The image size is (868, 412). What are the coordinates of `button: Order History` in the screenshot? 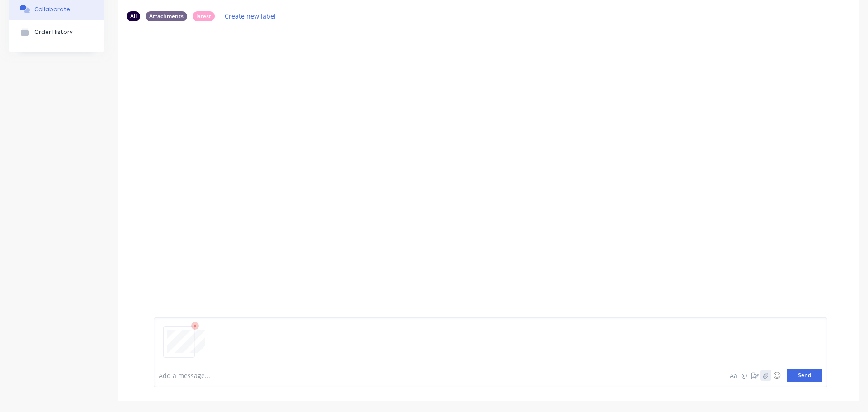 It's located at (57, 31).